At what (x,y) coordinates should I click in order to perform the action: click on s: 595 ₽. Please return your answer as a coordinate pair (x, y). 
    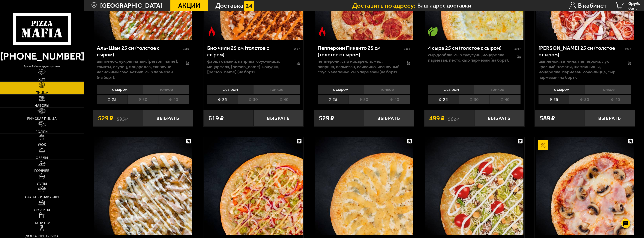
    Looking at the image, I should click on (122, 118).